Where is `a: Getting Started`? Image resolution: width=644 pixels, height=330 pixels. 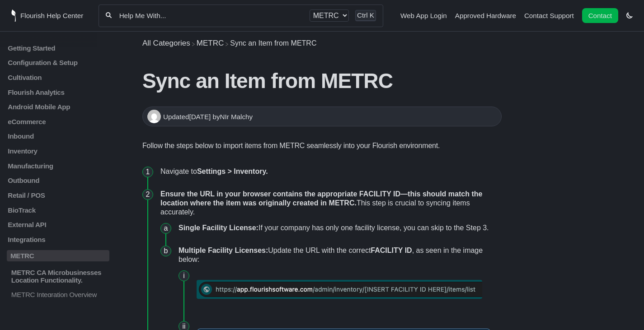
a: Getting Started is located at coordinates (58, 47).